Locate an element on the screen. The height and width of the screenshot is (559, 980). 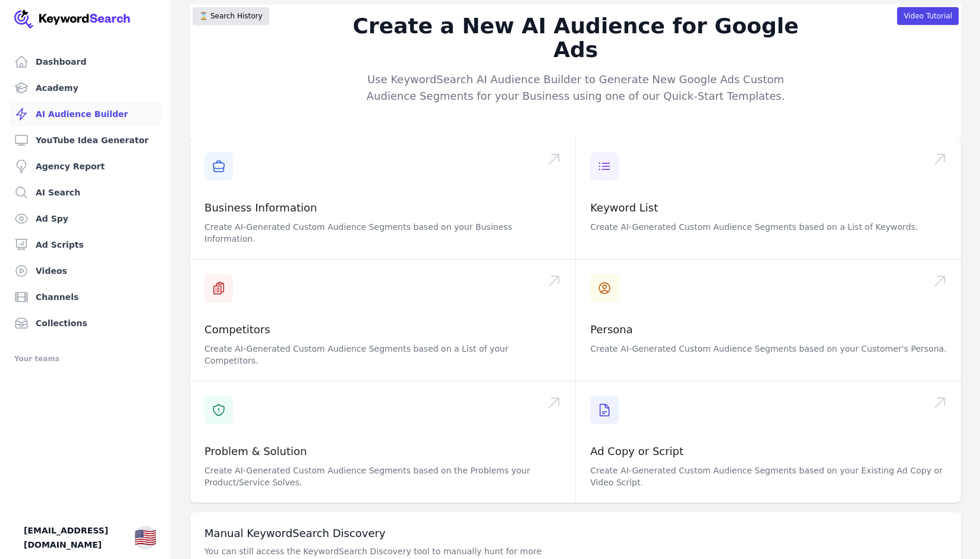
a: Competitors is located at coordinates (237, 329).